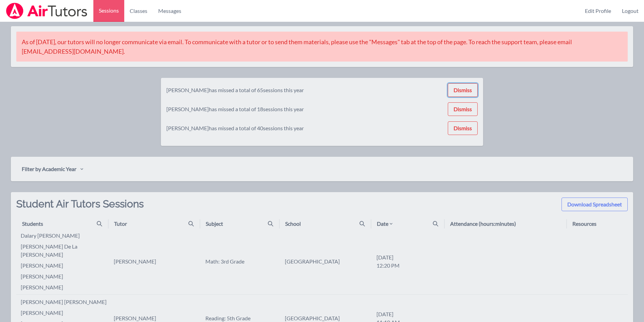 This screenshot has height=322, width=644. I want to click on img: Airtutors Logo, so click(47, 11).